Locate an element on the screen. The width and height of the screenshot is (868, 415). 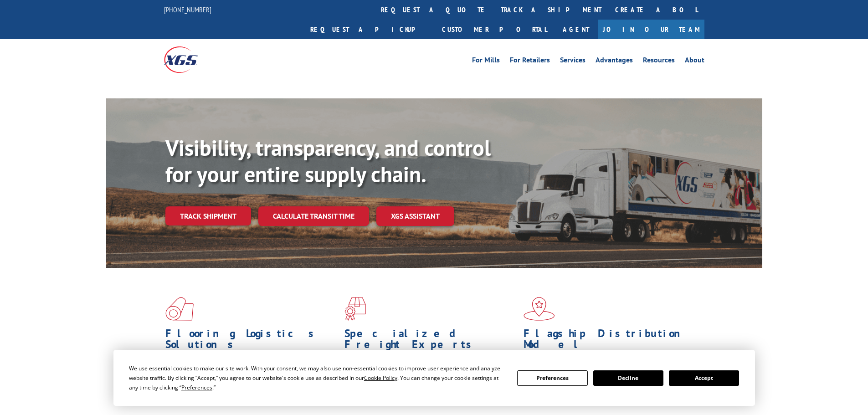
a: Request a pickup is located at coordinates (369, 29).